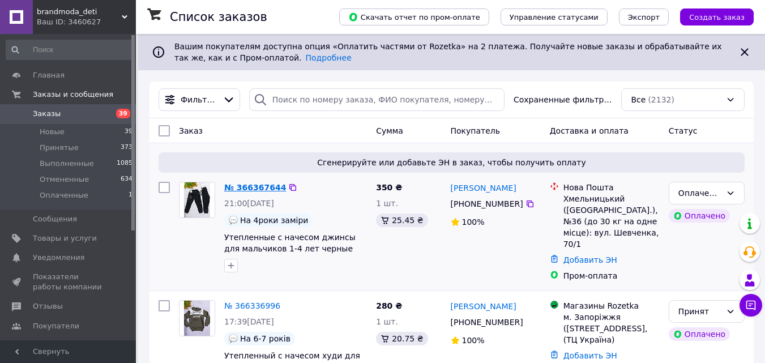  Describe the element at coordinates (67, 164) in the screenshot. I see `span: Выполненные` at that location.